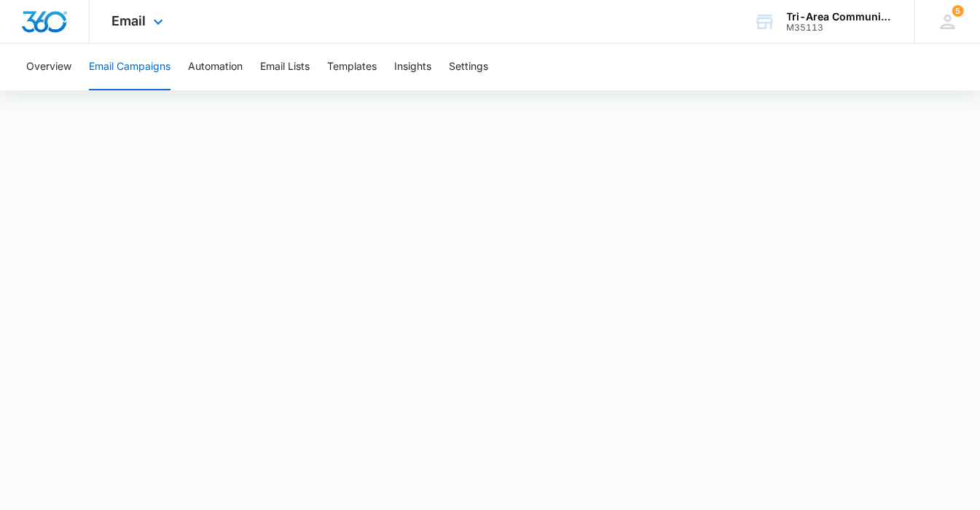 The height and width of the screenshot is (510, 980). I want to click on button: Overview, so click(49, 67).